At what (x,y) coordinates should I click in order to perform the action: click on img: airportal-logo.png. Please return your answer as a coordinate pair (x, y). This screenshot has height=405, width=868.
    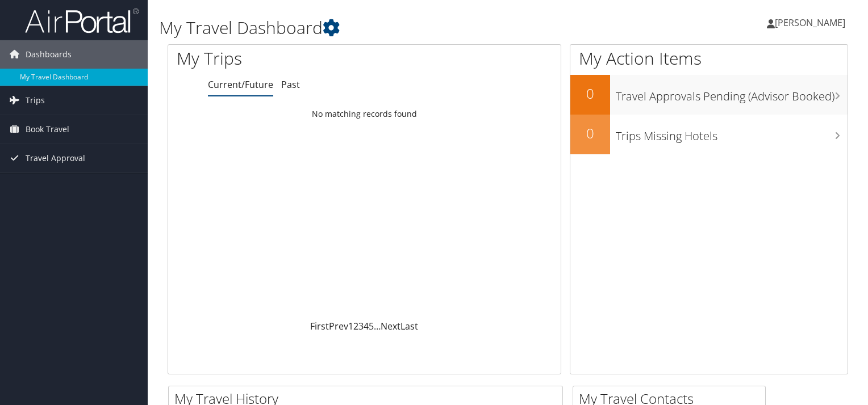
    Looking at the image, I should click on (82, 20).